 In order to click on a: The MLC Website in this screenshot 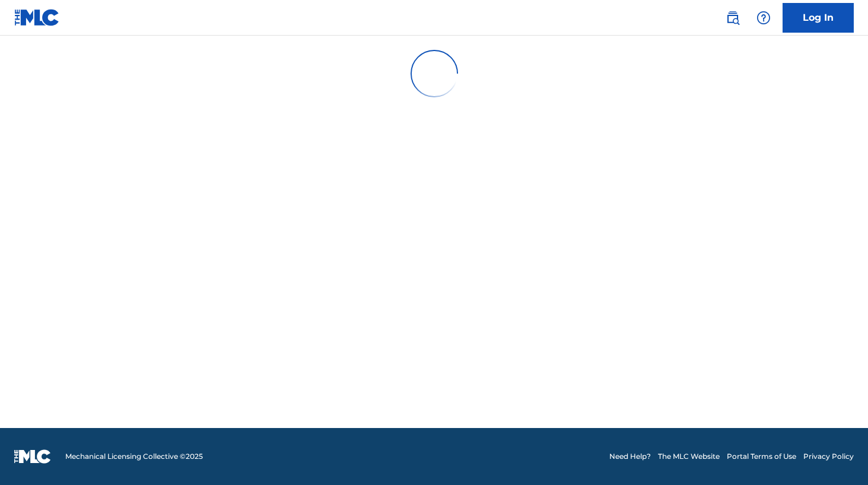, I will do `click(689, 456)`.